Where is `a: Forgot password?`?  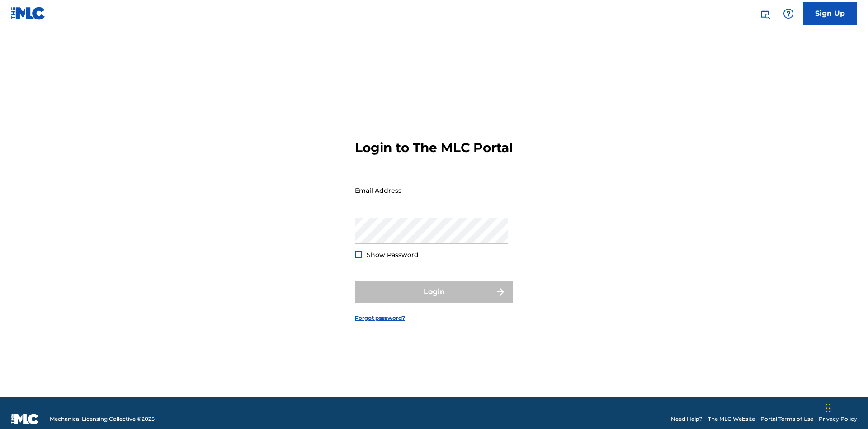 a: Forgot password? is located at coordinates (380, 318).